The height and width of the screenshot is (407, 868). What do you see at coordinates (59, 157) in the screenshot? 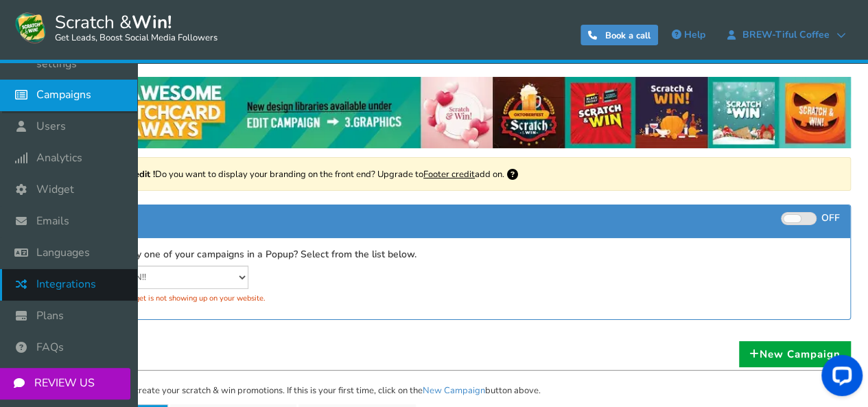
I see `span: Analytics` at bounding box center [59, 157].